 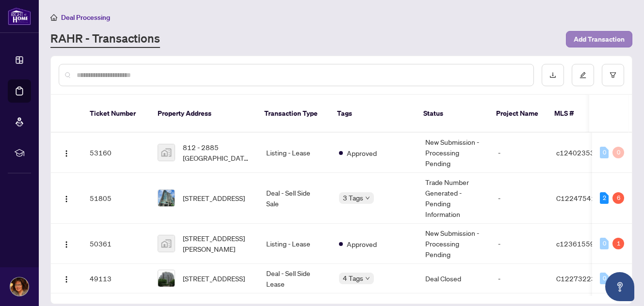 I want to click on span: c12402353, so click(x=575, y=153).